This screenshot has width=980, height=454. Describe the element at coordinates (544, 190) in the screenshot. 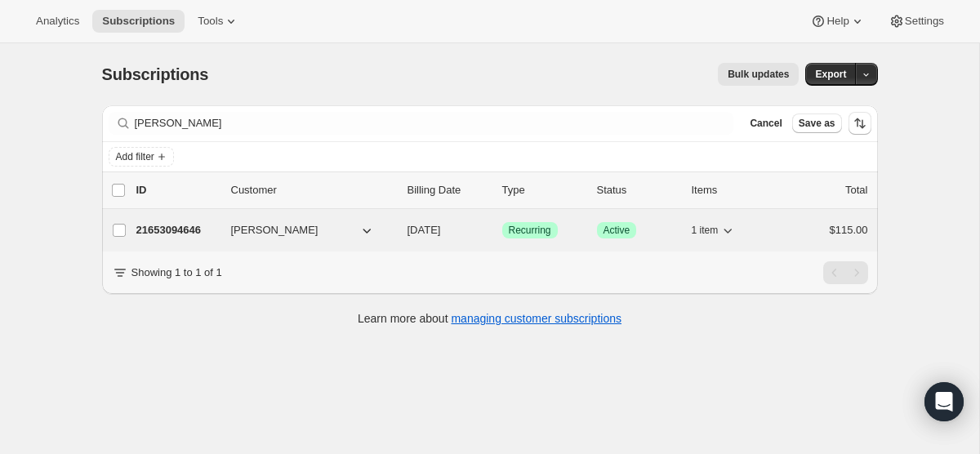

I see `div: Type` at that location.